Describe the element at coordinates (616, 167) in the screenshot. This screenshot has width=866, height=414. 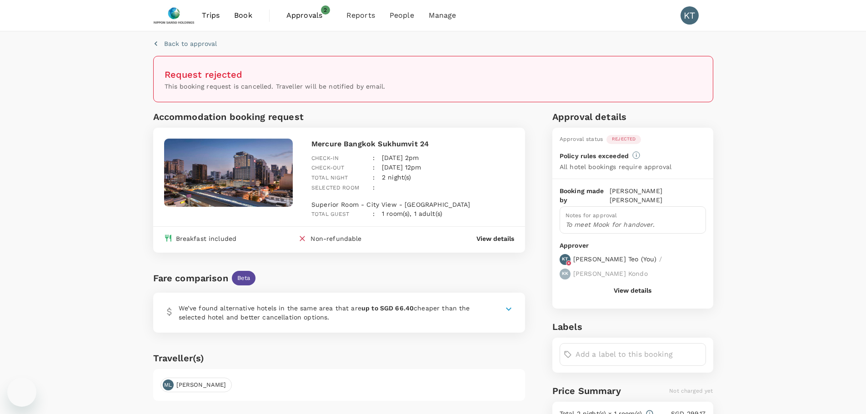
I see `p: All hotel bookings require approval` at that location.